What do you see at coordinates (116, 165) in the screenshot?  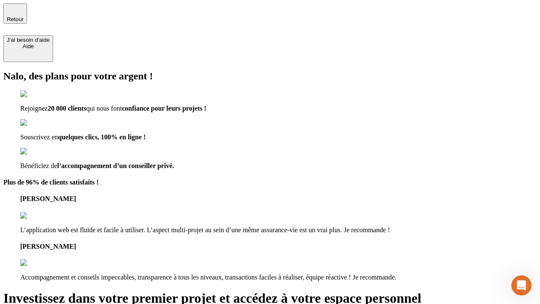 I see `span: l’accompagnement d’un conseiller privé.` at bounding box center [116, 165].